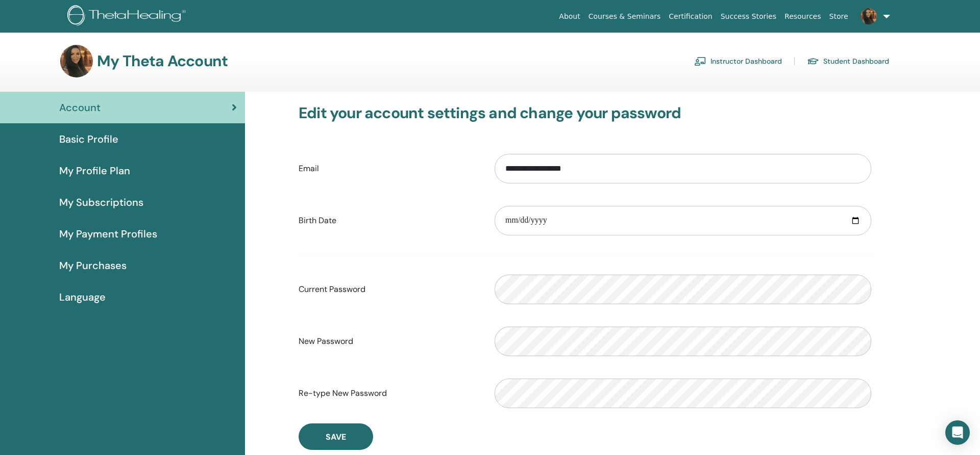 The height and width of the screenshot is (455, 980). What do you see at coordinates (89, 139) in the screenshot?
I see `span: Basic Profile` at bounding box center [89, 139].